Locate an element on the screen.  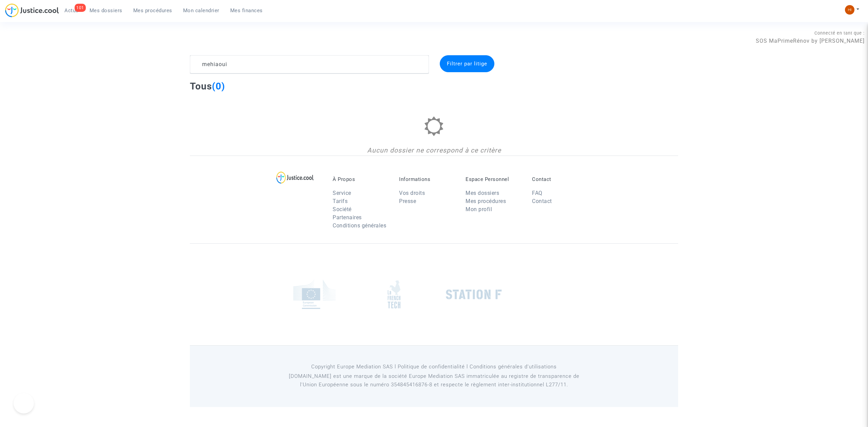
img: stationf.png is located at coordinates (474, 294).